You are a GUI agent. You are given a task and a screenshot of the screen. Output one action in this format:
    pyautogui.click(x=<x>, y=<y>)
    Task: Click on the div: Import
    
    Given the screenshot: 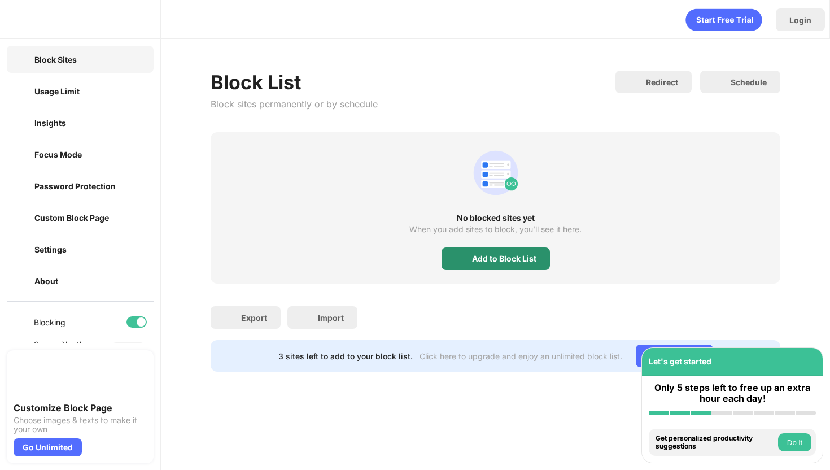 What is the action you would take?
    pyautogui.click(x=331, y=317)
    